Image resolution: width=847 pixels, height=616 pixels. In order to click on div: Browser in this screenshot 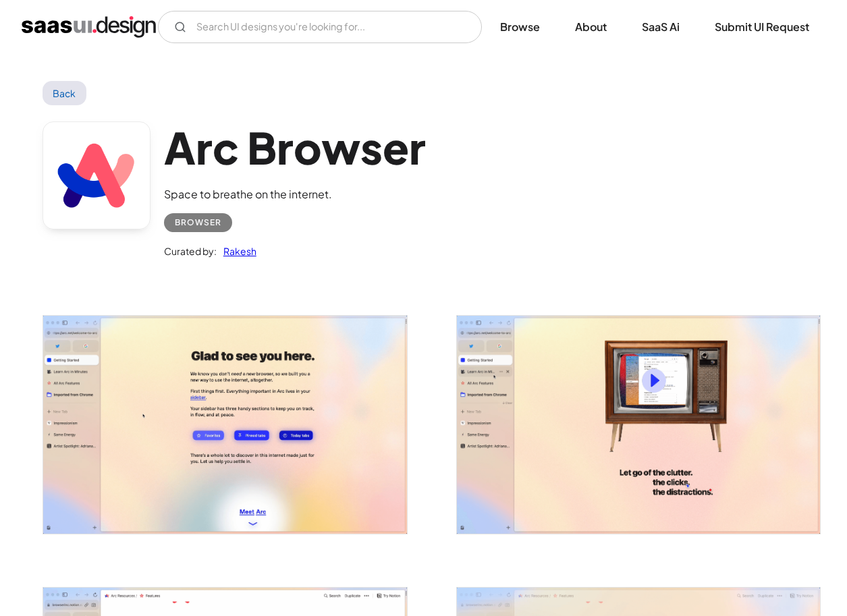, I will do `click(198, 223)`.